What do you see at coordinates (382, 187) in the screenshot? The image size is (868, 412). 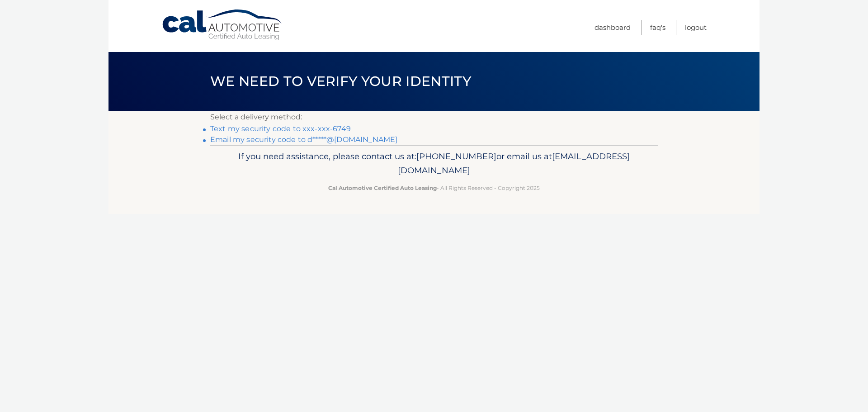 I see `strong: Cal Automotive Certified Auto Leasing` at bounding box center [382, 187].